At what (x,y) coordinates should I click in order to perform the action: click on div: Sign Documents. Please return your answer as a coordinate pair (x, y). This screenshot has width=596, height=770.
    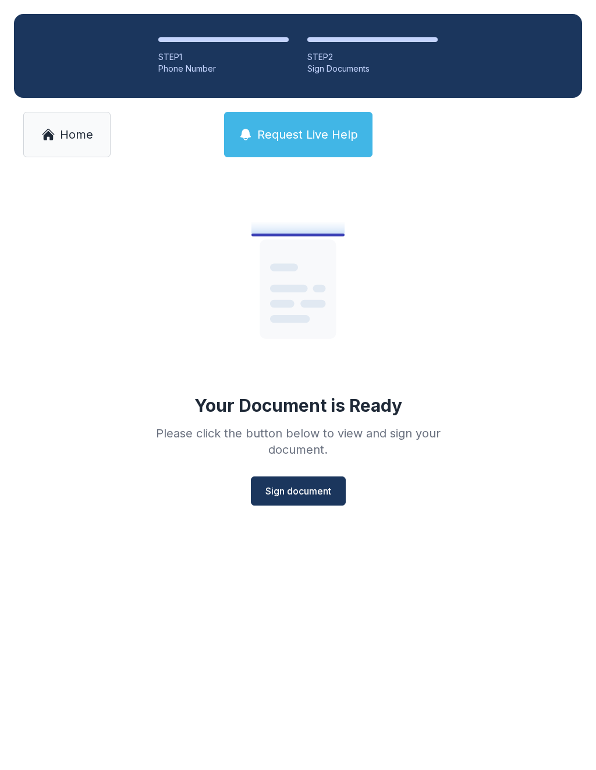
    Looking at the image, I should click on (373, 69).